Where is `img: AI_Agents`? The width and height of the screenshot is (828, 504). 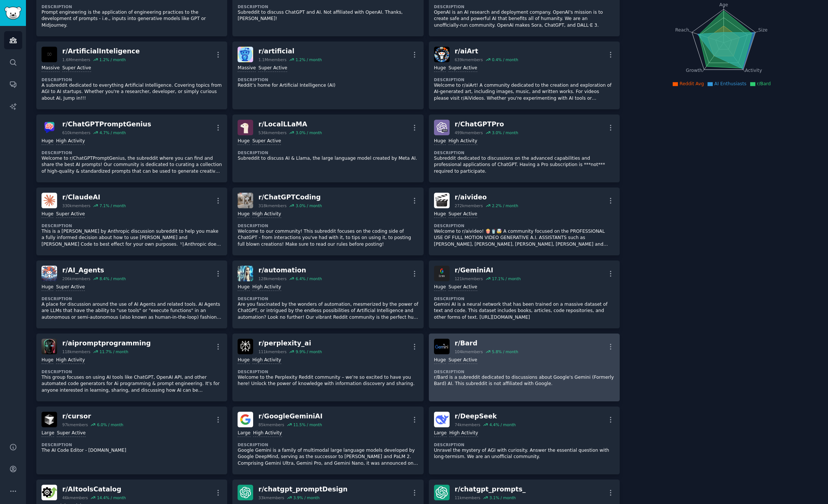
img: AI_Agents is located at coordinates (49, 274).